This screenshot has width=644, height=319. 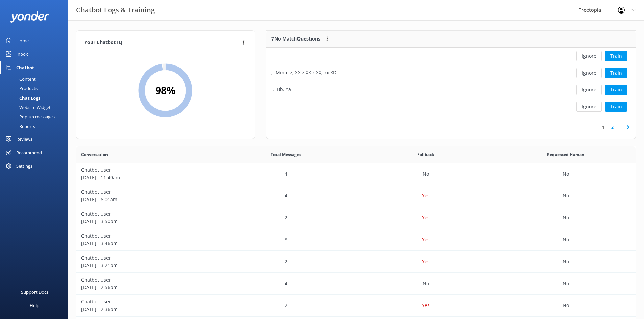 I want to click on a: Reports, so click(x=36, y=126).